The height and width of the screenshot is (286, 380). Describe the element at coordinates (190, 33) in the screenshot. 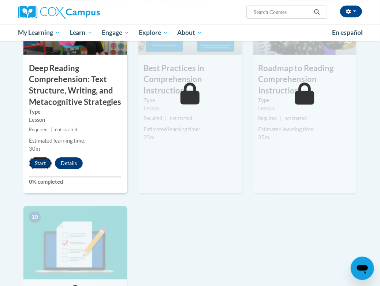

I see `span: About` at that location.